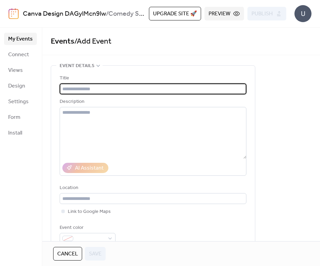  What do you see at coordinates (17, 86) in the screenshot?
I see `span: Design` at bounding box center [17, 86].